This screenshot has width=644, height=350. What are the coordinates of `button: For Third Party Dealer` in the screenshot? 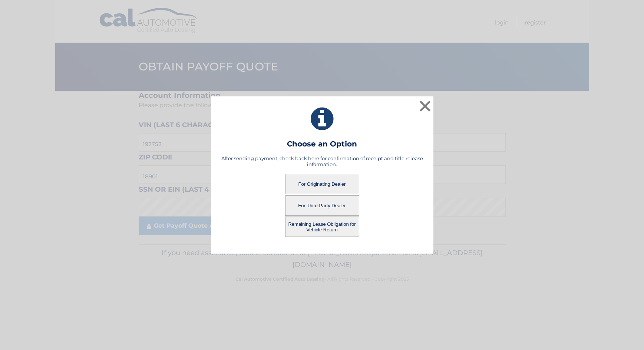 It's located at (322, 205).